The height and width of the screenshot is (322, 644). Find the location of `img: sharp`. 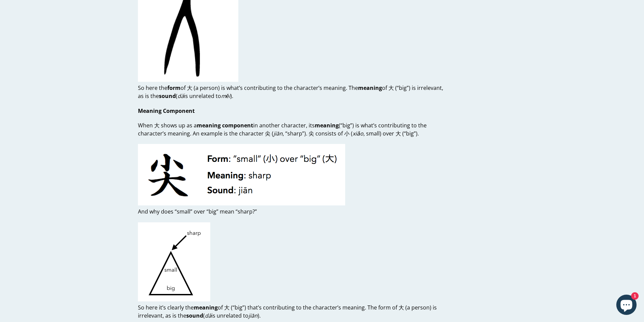

img: sharp is located at coordinates (174, 262).